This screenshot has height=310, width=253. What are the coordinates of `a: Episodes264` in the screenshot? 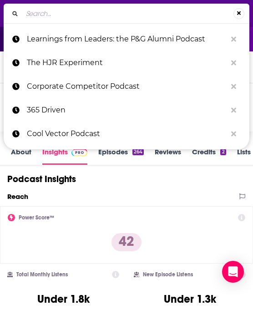 It's located at (121, 156).